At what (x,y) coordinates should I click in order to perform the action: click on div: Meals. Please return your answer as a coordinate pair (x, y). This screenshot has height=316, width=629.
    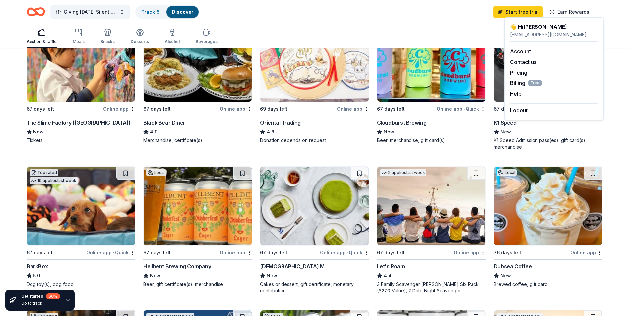
    Looking at the image, I should click on (79, 42).